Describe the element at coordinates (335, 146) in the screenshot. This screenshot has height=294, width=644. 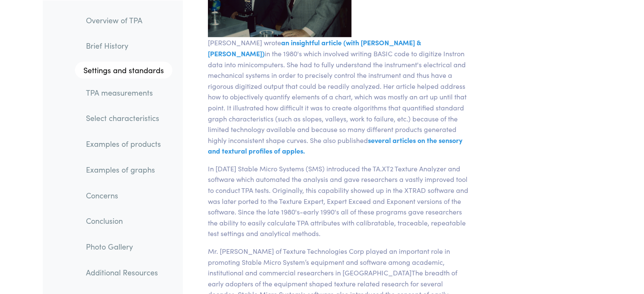
I see `span: several articles on the sensory and textural profiles of apples.` at that location.